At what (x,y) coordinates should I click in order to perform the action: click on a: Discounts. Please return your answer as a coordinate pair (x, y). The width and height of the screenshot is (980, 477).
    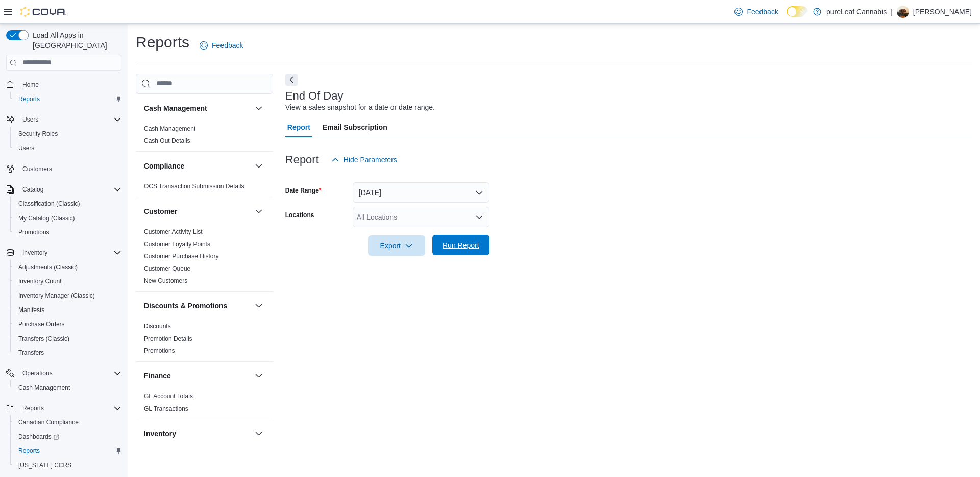
    Looking at the image, I should click on (157, 326).